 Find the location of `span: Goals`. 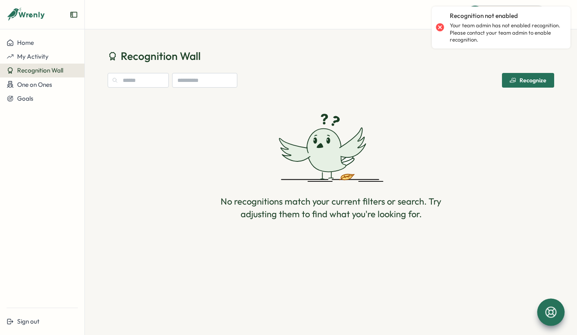

span: Goals is located at coordinates (25, 98).